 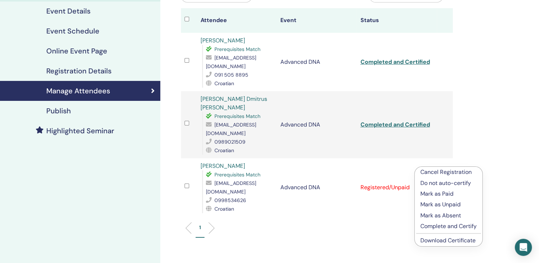 I want to click on p: Do not auto-certify, so click(x=448, y=183).